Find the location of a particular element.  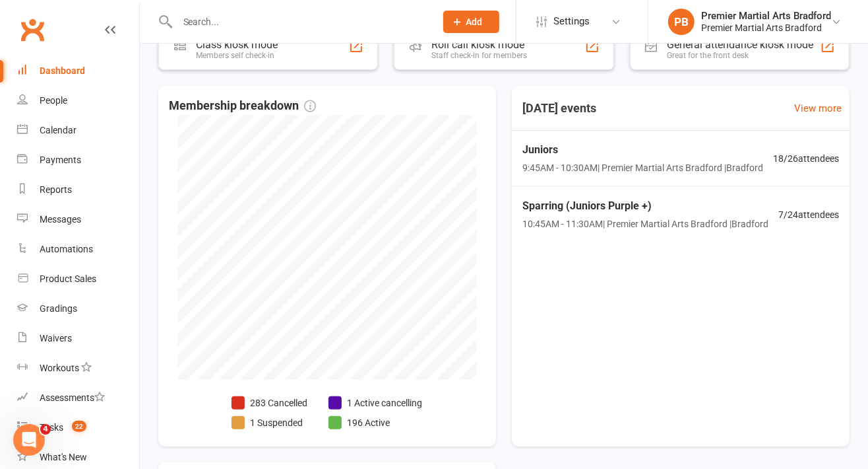

div: Roll call kiosk mode is located at coordinates (479, 44).